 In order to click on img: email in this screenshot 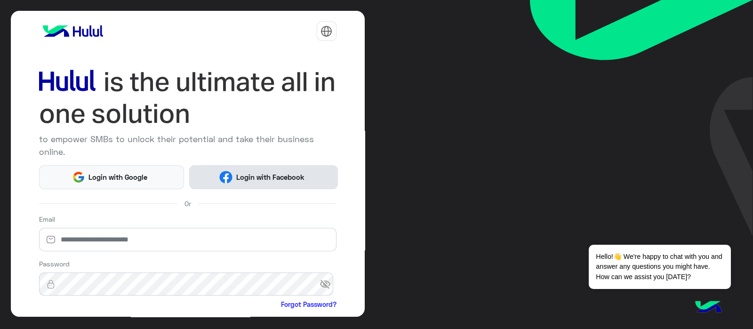, I will do `click(51, 240)`.